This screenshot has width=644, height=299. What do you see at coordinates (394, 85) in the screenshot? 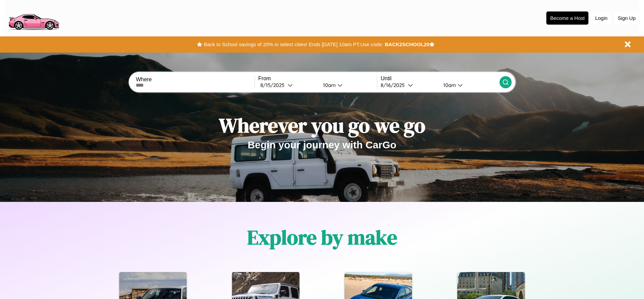
I see `div: 8 / 16 / 2025` at bounding box center [394, 85].